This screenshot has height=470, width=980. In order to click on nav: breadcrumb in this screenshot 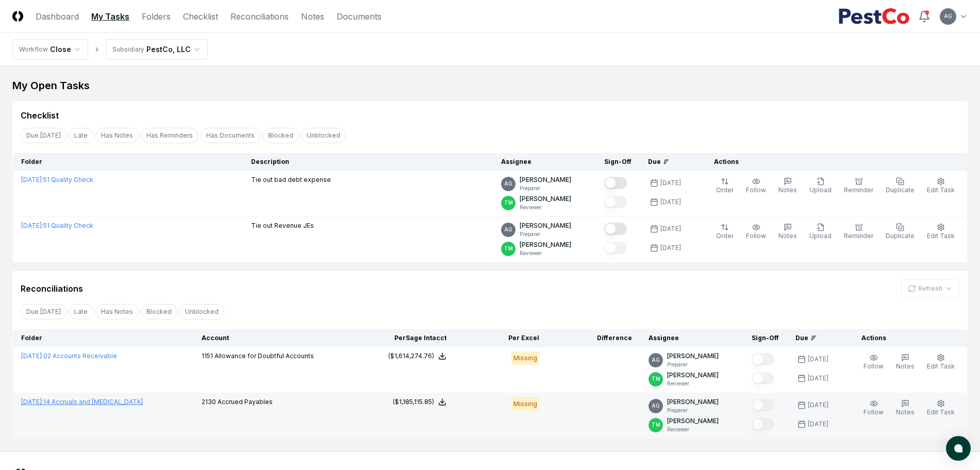, I will do `click(110, 49)`.